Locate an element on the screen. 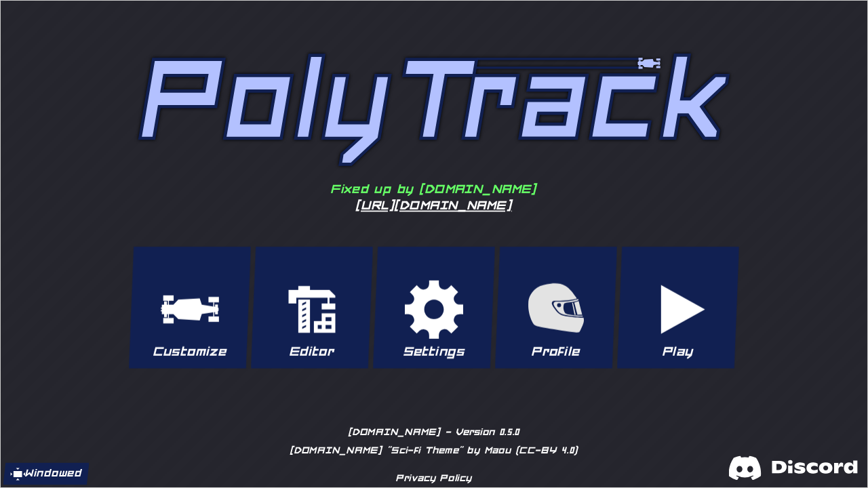  button: Customize is located at coordinates (190, 307).